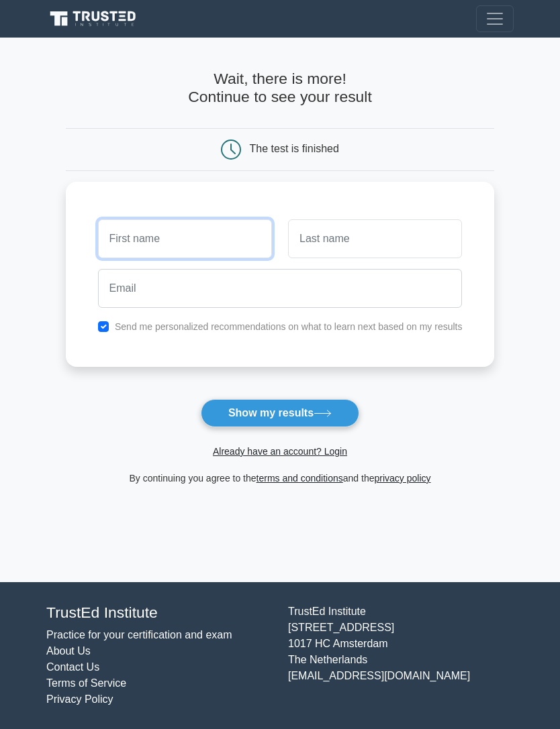  I want to click on h4: TrustEd Institute, so click(159, 613).